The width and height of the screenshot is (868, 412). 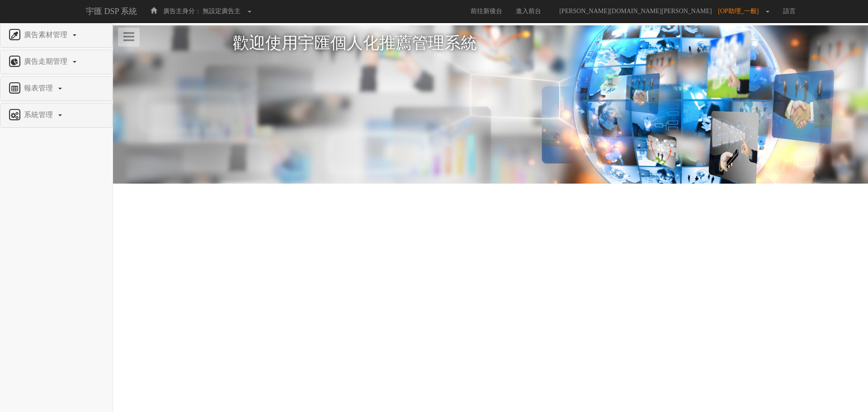 What do you see at coordinates (56, 89) in the screenshot?
I see `a: 報表管理` at bounding box center [56, 89].